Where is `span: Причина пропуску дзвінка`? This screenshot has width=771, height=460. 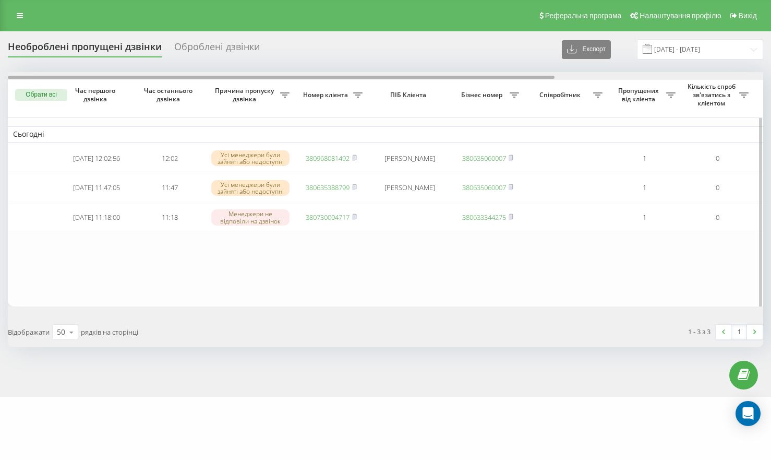
span: Причина пропуску дзвінка is located at coordinates (246, 94).